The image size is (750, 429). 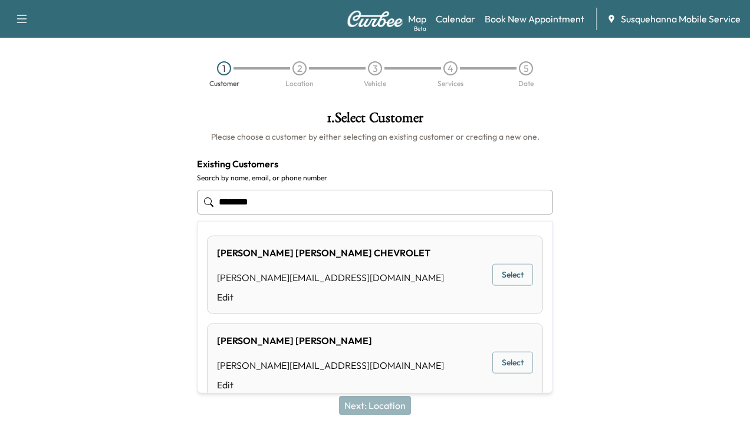 I want to click on div: Location, so click(x=300, y=84).